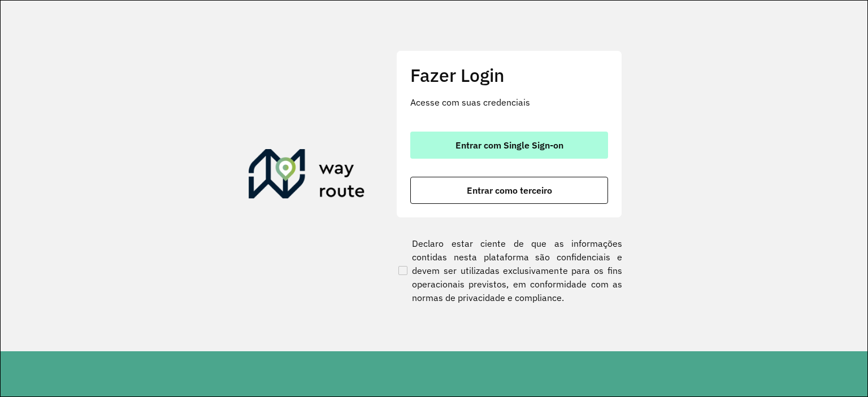 The height and width of the screenshot is (397, 868). What do you see at coordinates (509, 75) in the screenshot?
I see `h2: Fazer Login` at bounding box center [509, 75].